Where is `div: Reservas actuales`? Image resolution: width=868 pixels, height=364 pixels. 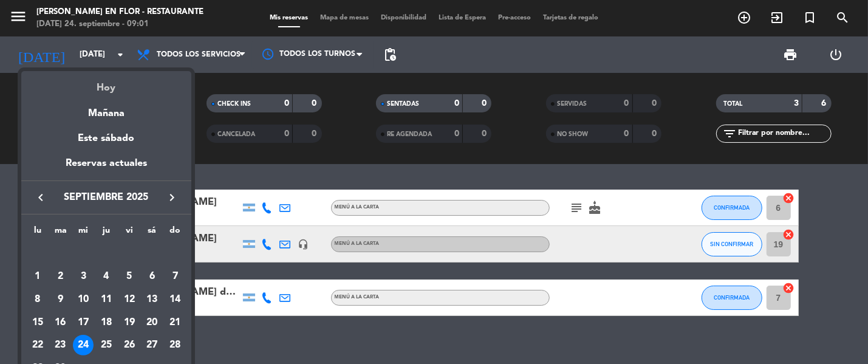
div: Reservas actuales is located at coordinates (107, 168).